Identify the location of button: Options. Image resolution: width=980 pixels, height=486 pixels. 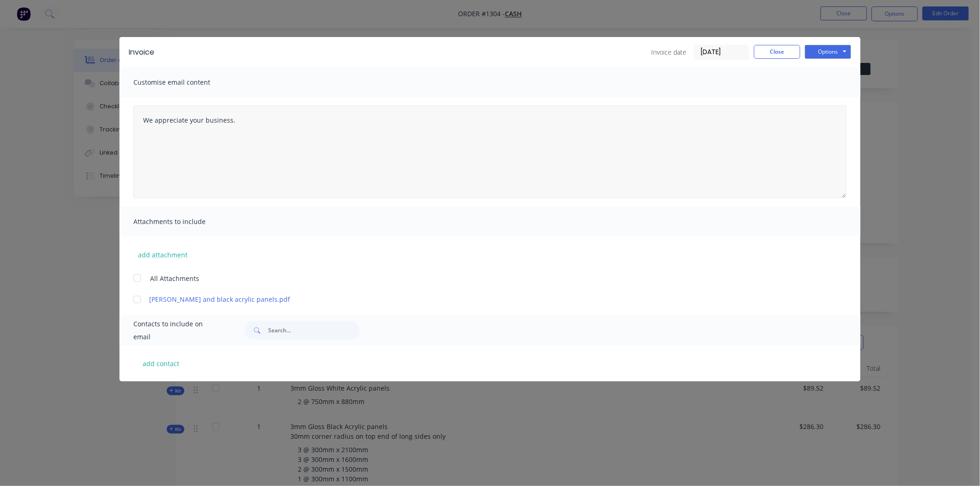
(828, 52).